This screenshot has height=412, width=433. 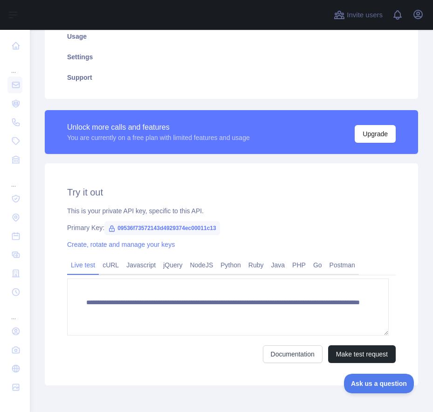 What do you see at coordinates (231, 57) in the screenshot?
I see `a: Settings` at bounding box center [231, 57].